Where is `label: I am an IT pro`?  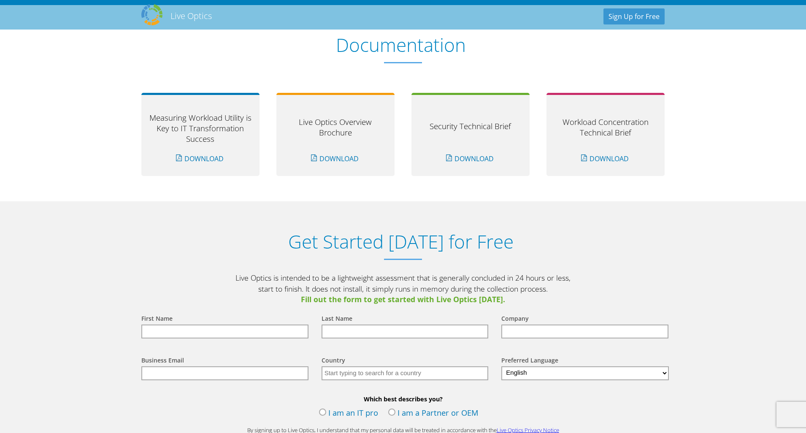
label: I am an IT pro is located at coordinates (349, 414).